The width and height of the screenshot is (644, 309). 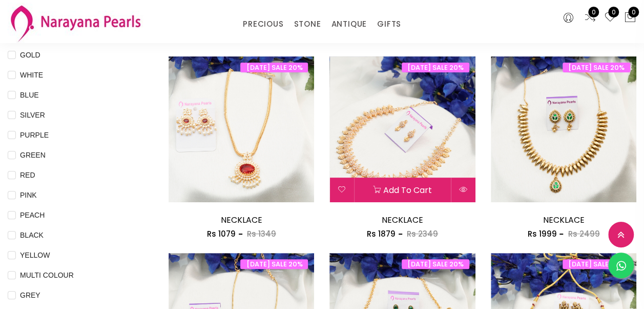 What do you see at coordinates (389, 24) in the screenshot?
I see `a: GIFTS` at bounding box center [389, 24].